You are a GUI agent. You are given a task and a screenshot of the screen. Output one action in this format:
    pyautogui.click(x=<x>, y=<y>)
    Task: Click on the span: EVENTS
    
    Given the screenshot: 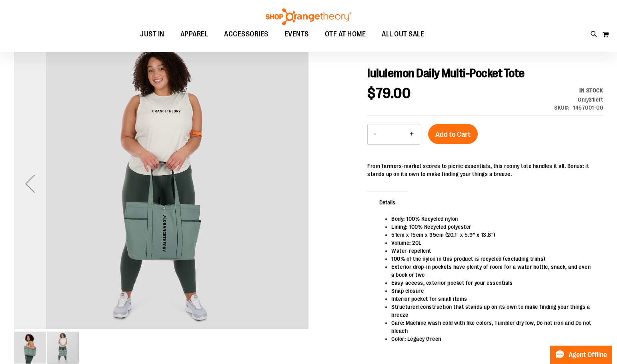 What is the action you would take?
    pyautogui.click(x=296, y=34)
    